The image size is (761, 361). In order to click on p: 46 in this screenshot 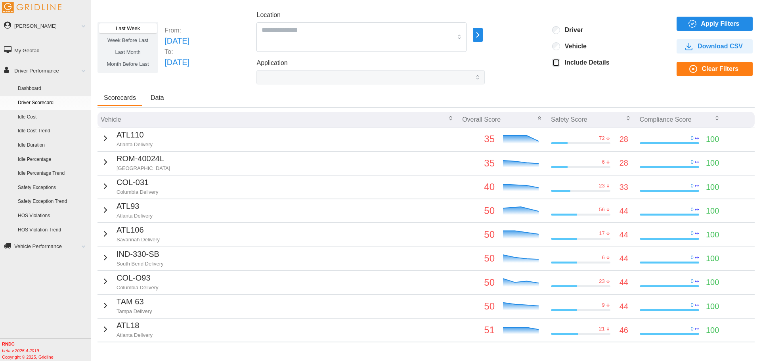, I will do `click(624, 330)`.